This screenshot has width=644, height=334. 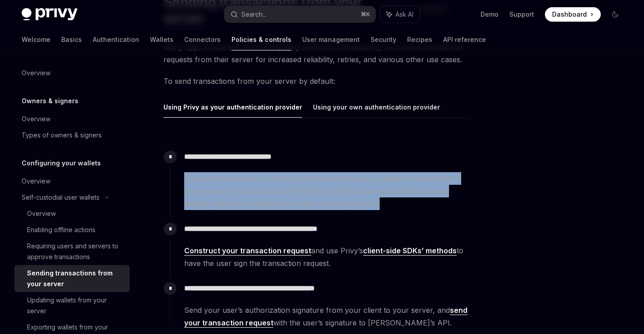 What do you see at coordinates (331, 40) in the screenshot?
I see `a: User management` at bounding box center [331, 40].